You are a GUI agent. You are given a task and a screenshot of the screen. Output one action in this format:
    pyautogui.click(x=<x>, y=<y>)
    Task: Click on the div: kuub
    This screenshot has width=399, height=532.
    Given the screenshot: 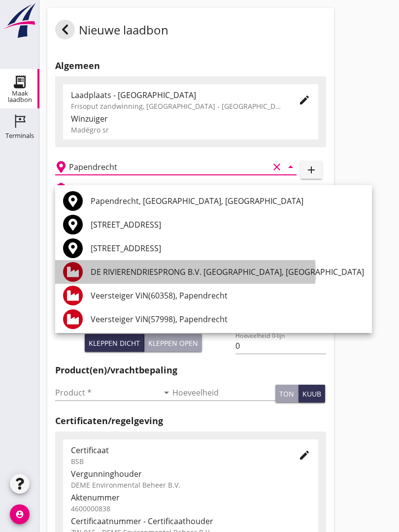 What is the action you would take?
    pyautogui.click(x=311, y=394)
    